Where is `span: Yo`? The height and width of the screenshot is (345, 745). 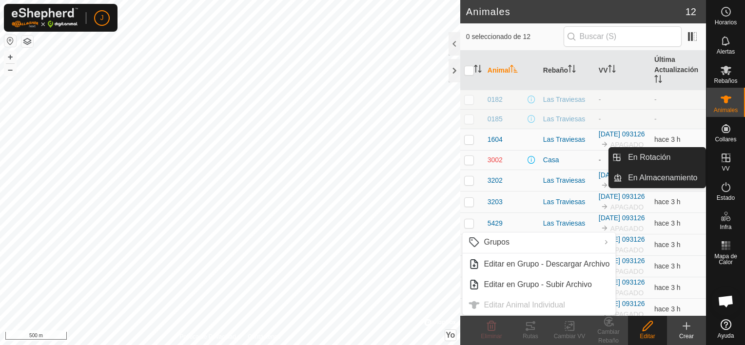 span: Yo is located at coordinates (450, 335).